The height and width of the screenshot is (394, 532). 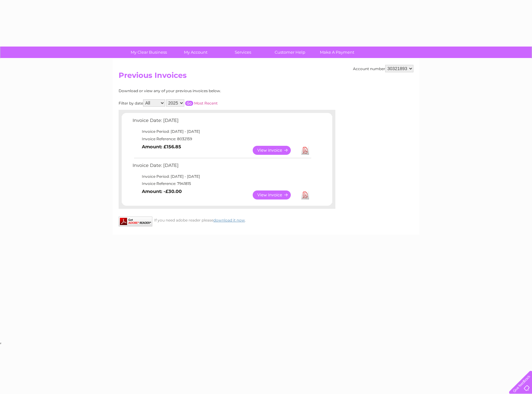 What do you see at coordinates (195, 53) in the screenshot?
I see `a: My Account` at bounding box center [195, 53].